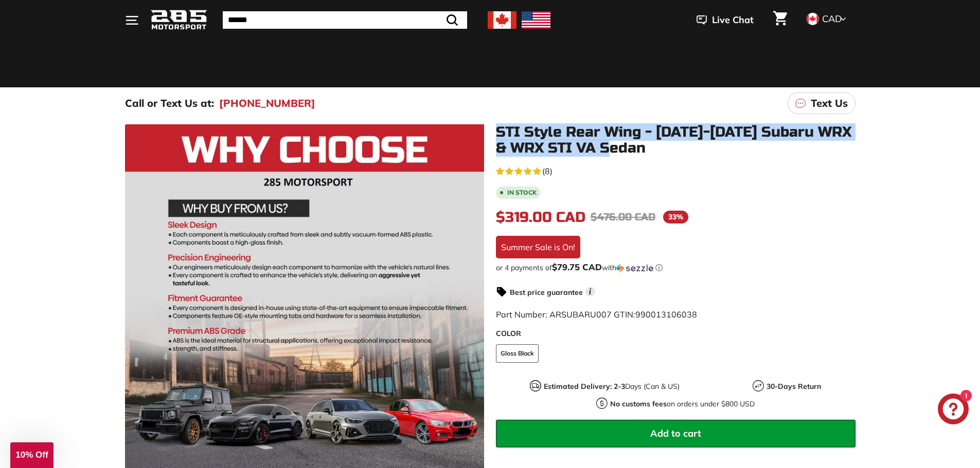 The width and height of the screenshot is (980, 468). I want to click on button: Add to cart, so click(675, 434).